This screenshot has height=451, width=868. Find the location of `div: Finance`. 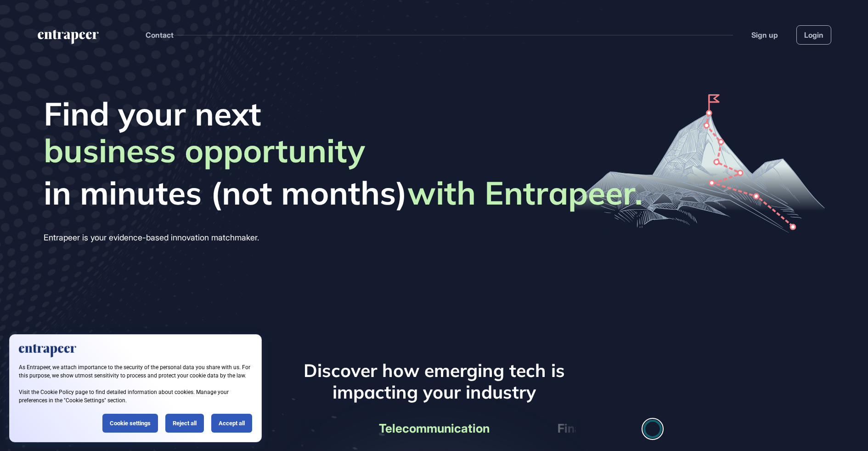

div: Finance is located at coordinates (579, 428).